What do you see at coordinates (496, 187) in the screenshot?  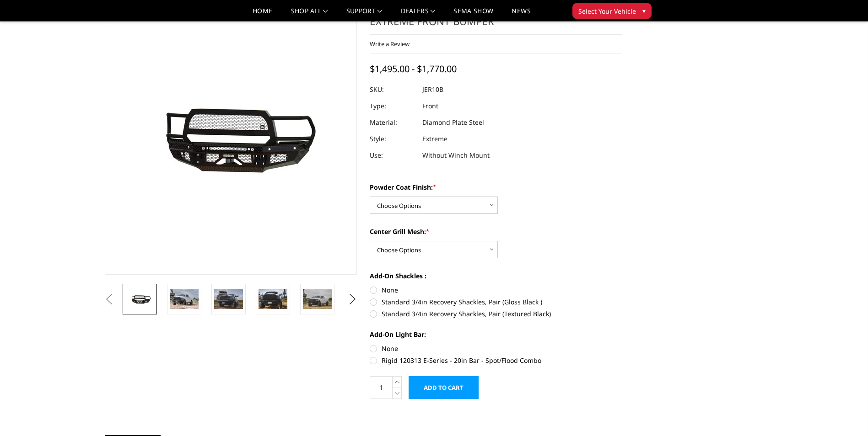 I see `label: Powder Coat Finish:` at bounding box center [496, 187].